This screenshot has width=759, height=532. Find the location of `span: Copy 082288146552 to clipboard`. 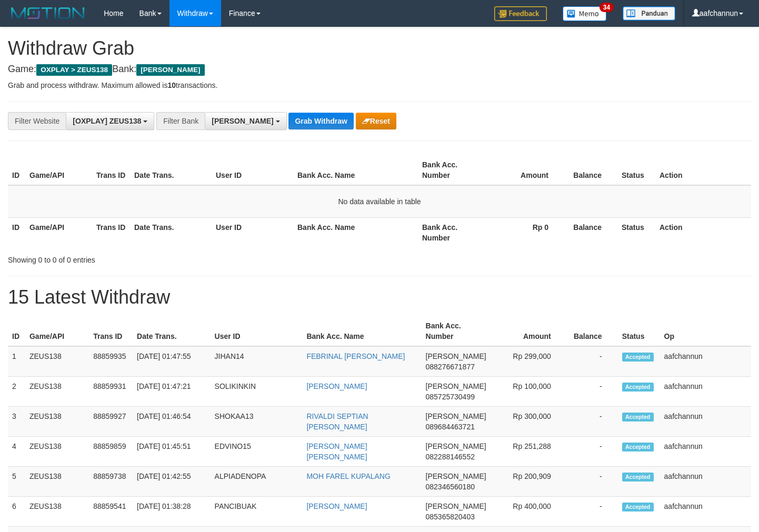

span: Copy 082288146552 to clipboard is located at coordinates (450, 457).